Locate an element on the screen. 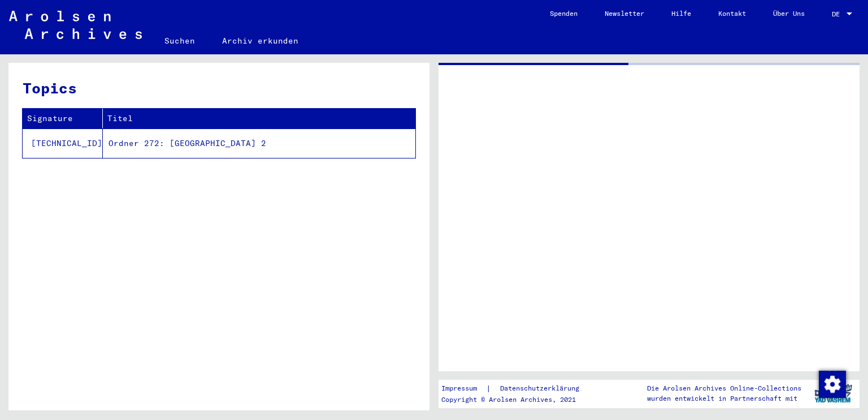  a: Datenschutzerklärung is located at coordinates (542, 388).